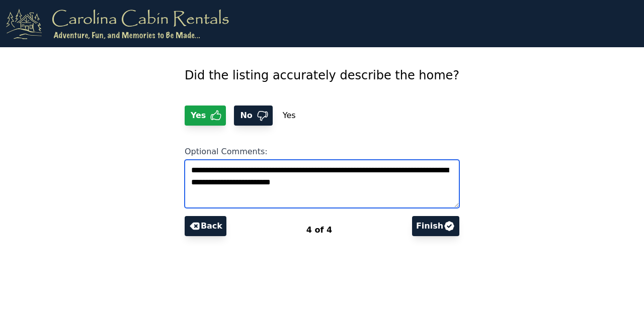  Describe the element at coordinates (226, 151) in the screenshot. I see `span: Optional Comments:` at that location.